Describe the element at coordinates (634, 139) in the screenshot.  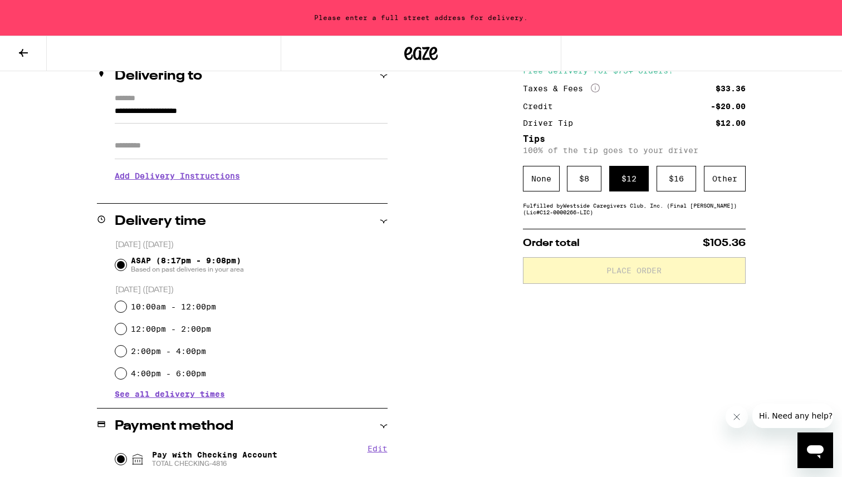
I see `h5: Tips` at that location.